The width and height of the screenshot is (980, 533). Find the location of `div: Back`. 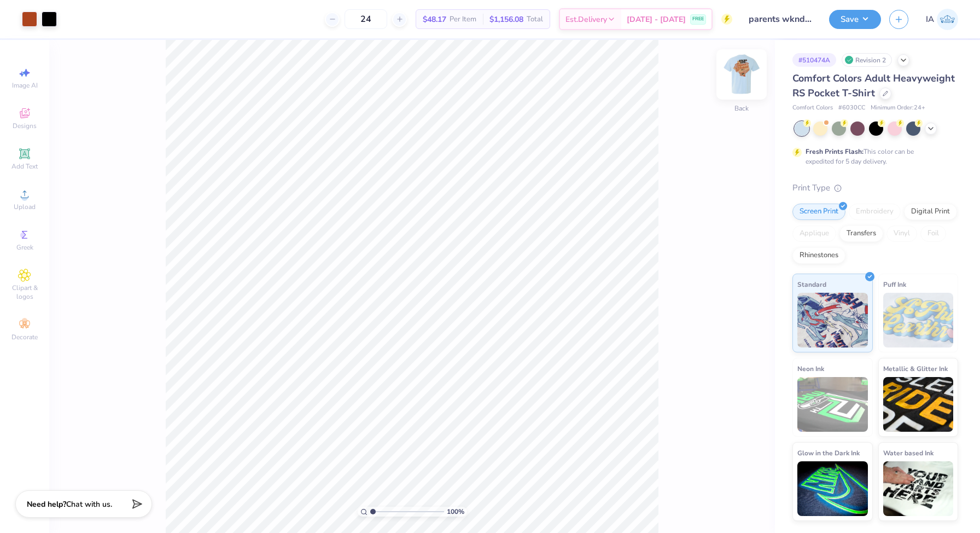

div: Back is located at coordinates (742, 108).